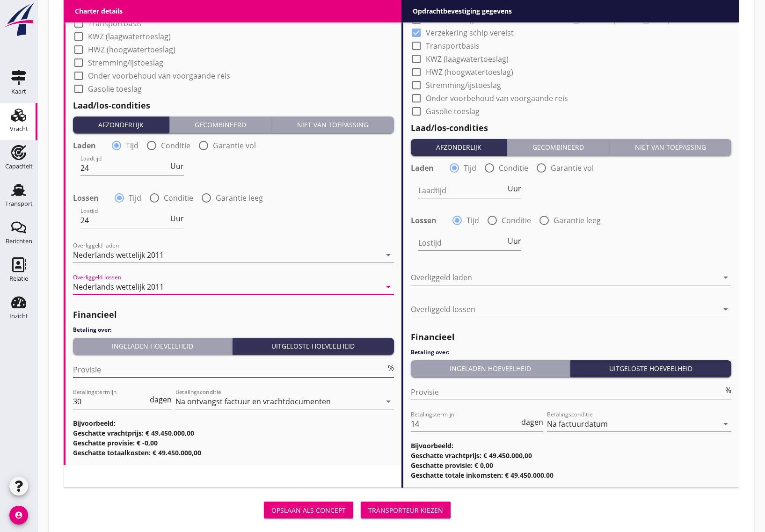  Describe the element at coordinates (571, 466) in the screenshot. I see `h3: Geschatte provisie: € 0,00` at that location.